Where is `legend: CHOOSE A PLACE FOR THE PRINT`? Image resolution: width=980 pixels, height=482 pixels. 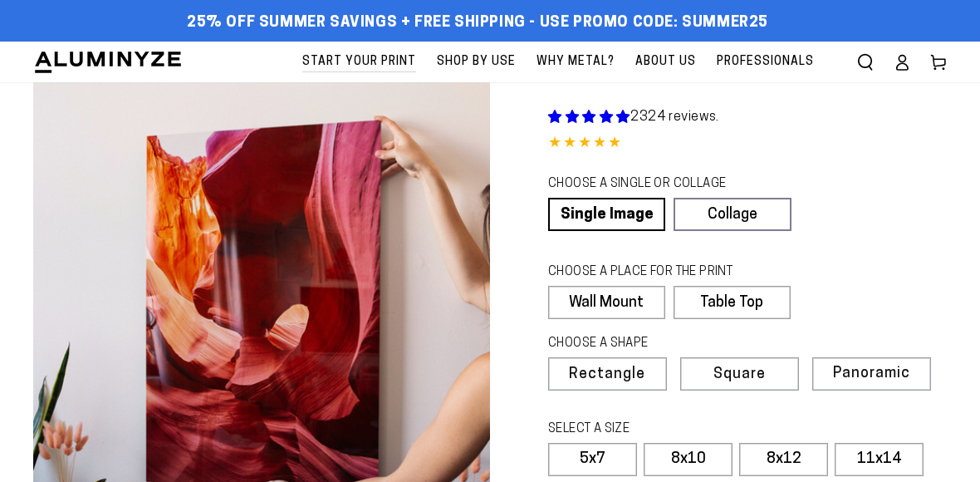
legend: CHOOSE A PLACE FOR THE PRINT is located at coordinates (661, 273).